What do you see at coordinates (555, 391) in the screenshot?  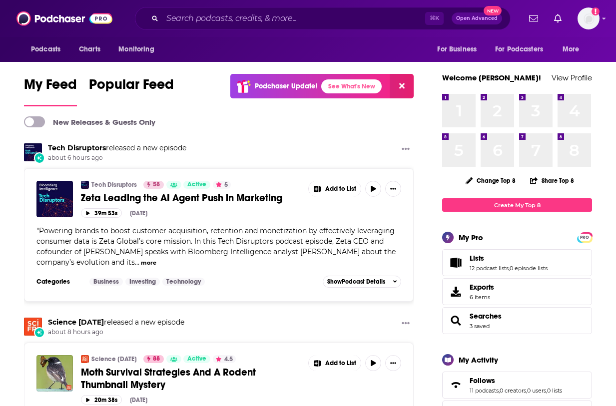 I see `a: 0 lists` at bounding box center [555, 391].